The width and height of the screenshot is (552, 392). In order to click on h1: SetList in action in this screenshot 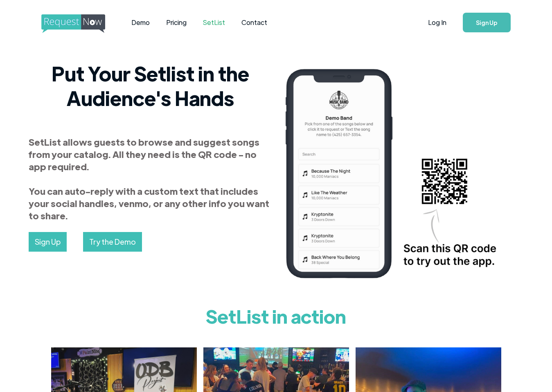, I will do `click(276, 316)`.